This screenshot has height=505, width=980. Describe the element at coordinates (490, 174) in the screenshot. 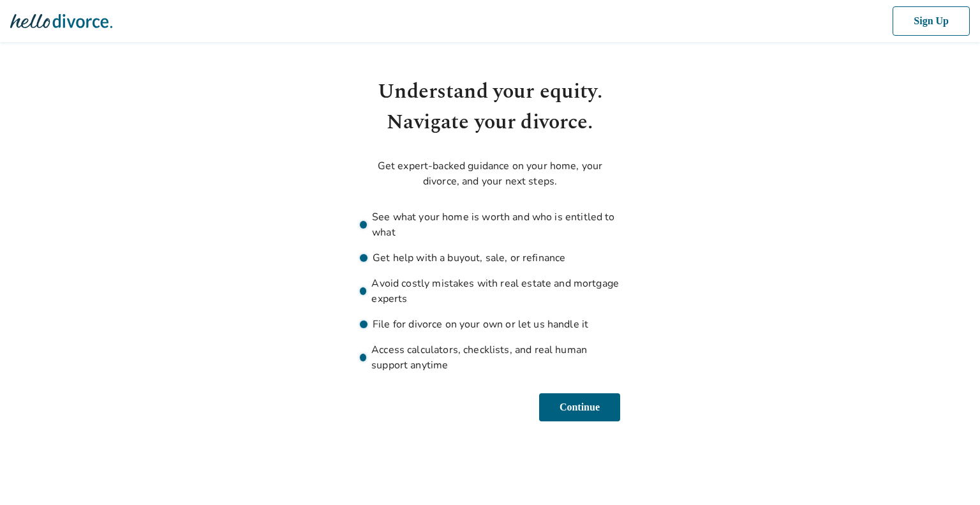

I see `p: Get expert-backed guidance on your home, your divorce, and your next steps.` at that location.